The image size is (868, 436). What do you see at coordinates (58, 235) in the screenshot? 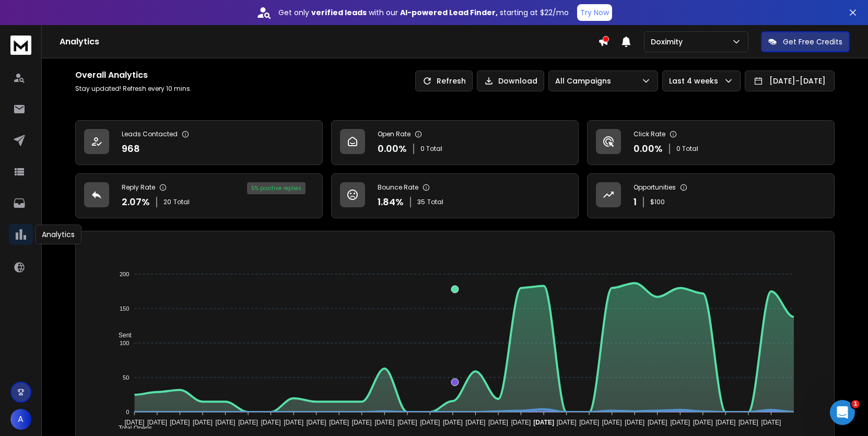
I see `div: Analytics` at bounding box center [58, 235].